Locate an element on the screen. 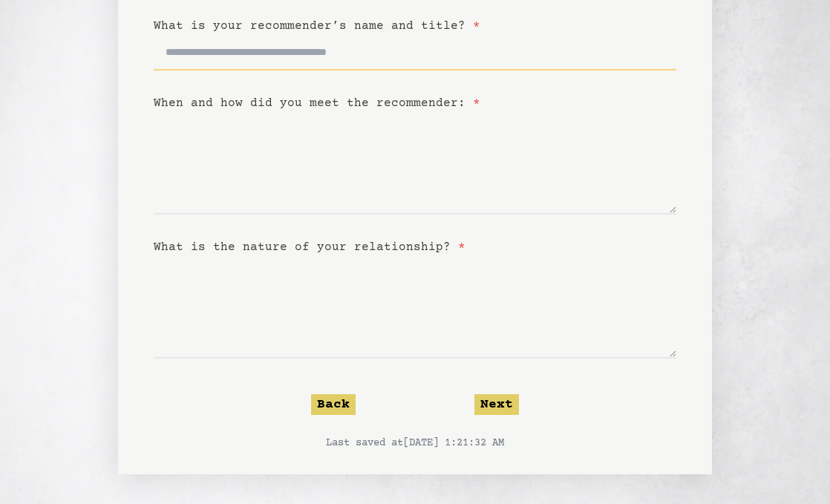 This screenshot has width=830, height=504. button: Next is located at coordinates (497, 405).